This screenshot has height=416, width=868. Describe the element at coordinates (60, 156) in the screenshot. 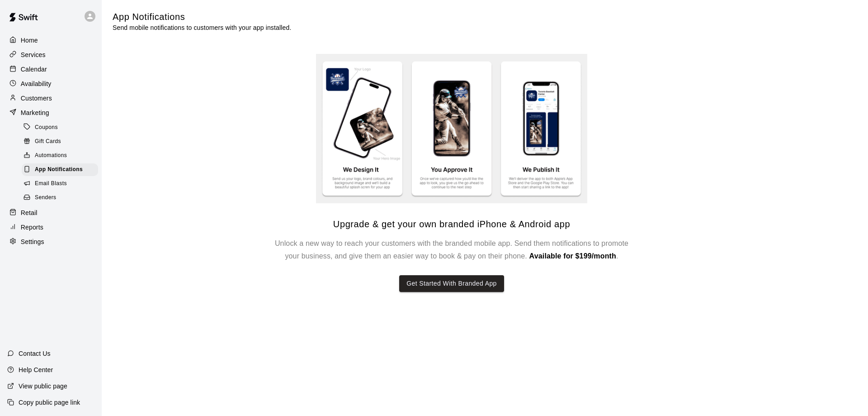

I see `div: Automations` at that location.